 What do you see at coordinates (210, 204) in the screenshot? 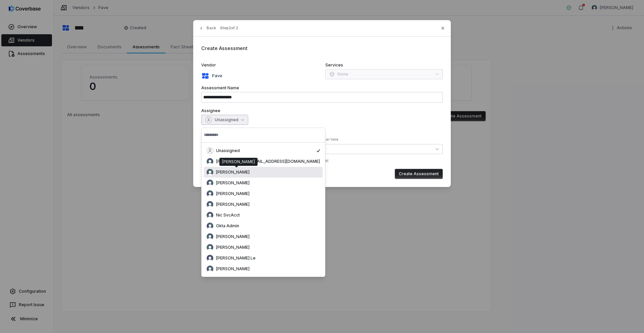
I see `img: Emmet Murray avatar` at bounding box center [210, 204].